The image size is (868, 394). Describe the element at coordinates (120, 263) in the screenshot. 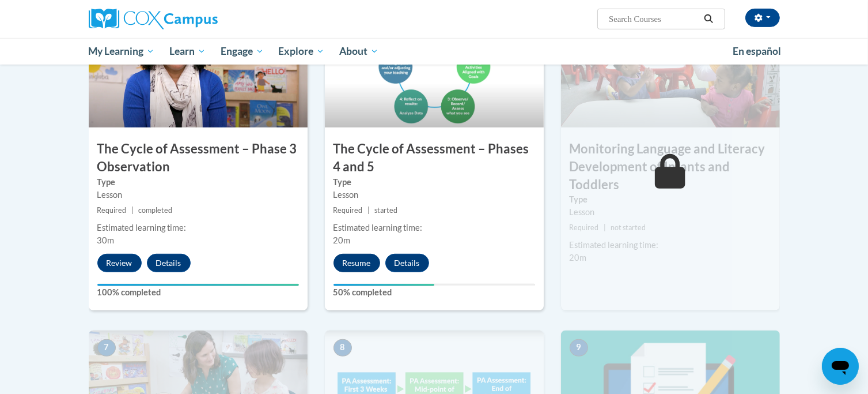

I see `button: Review` at that location.